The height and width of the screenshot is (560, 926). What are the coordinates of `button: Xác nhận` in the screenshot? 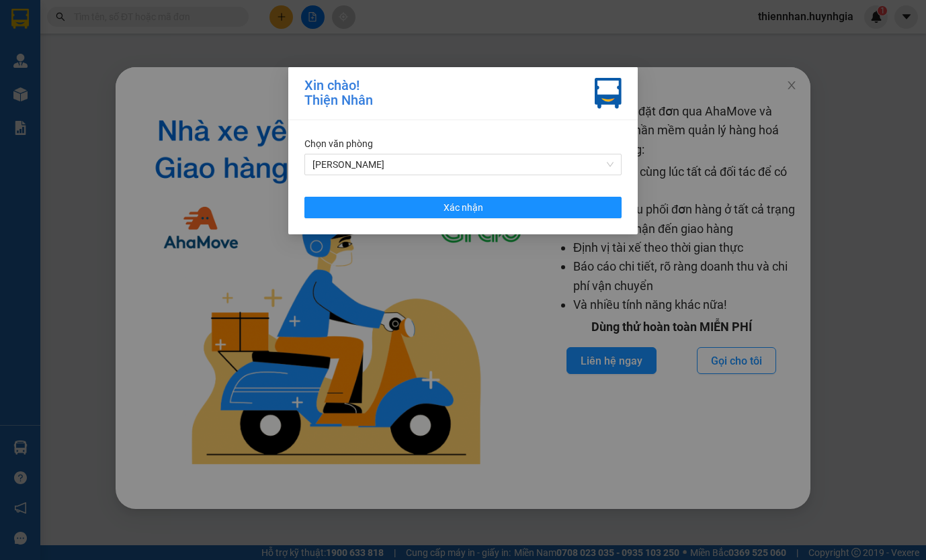 It's located at (463, 208).